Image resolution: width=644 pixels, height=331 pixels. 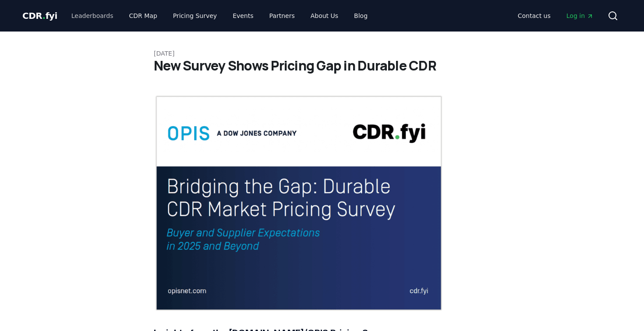 What do you see at coordinates (322, 66) in the screenshot?
I see `h1: New Survey Shows Pricing Gap in Durable CDR` at bounding box center [322, 66].